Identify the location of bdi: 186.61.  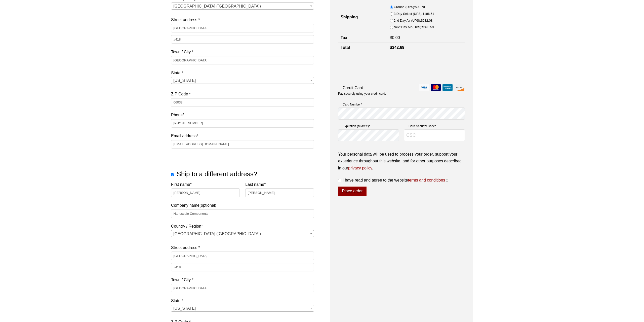
(429, 14).